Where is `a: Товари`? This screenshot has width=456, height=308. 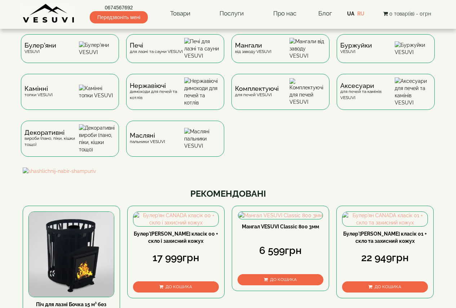
a: Товари is located at coordinates (180, 14).